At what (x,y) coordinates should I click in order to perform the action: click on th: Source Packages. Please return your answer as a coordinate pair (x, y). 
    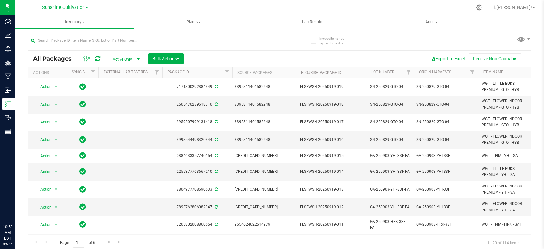
    Looking at the image, I should click on (264, 72).